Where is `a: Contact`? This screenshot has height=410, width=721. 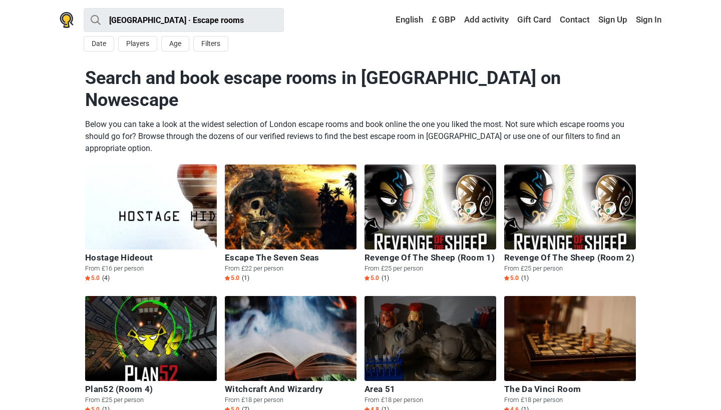 a: Contact is located at coordinates (574, 20).